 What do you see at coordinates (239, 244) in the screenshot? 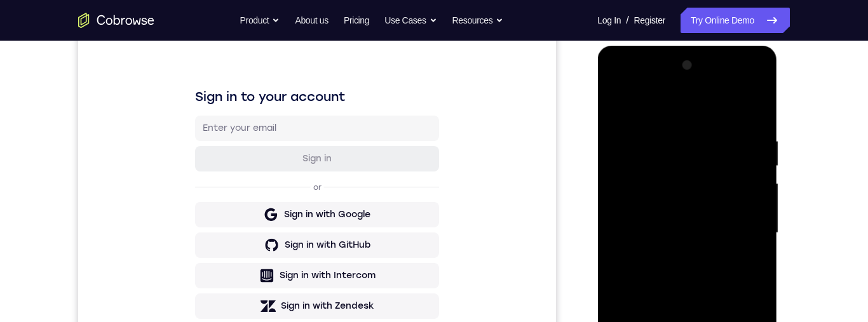
I see `button: Sign in with GitHub` at bounding box center [239, 244].